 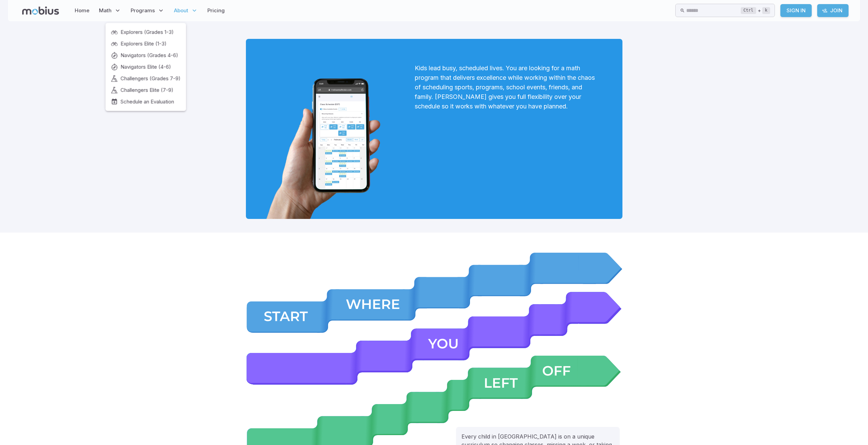 I want to click on a: Challengers Elite (7-9), so click(x=145, y=90).